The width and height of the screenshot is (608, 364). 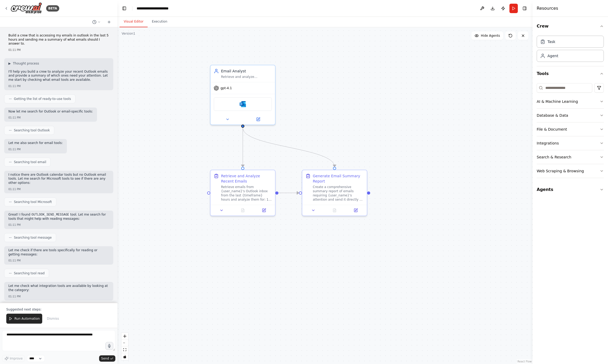 I want to click on div: Email AnalystRetrieve and analyze {user_name}'s Outlook emails from the last {timeframe} hours, f..., so click(x=243, y=95).